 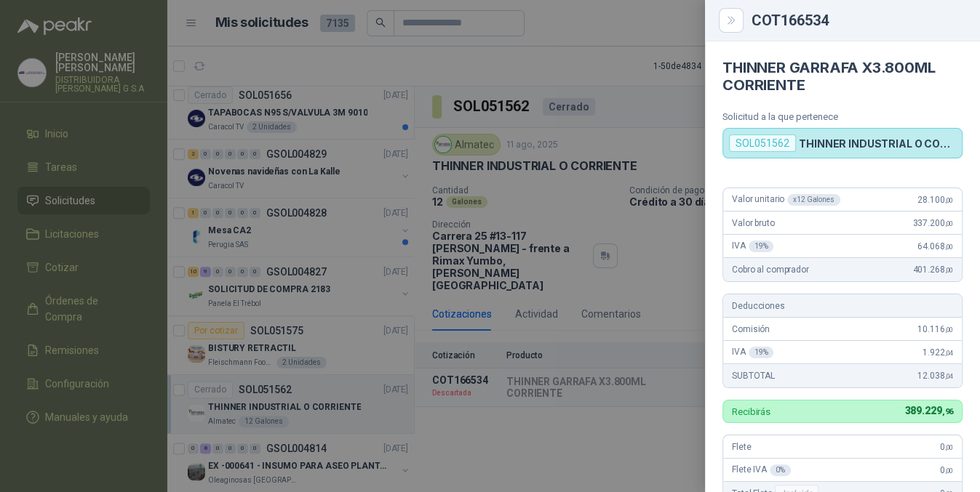 What do you see at coordinates (947, 412) in the screenshot?
I see `span: ,96` at bounding box center [947, 412].